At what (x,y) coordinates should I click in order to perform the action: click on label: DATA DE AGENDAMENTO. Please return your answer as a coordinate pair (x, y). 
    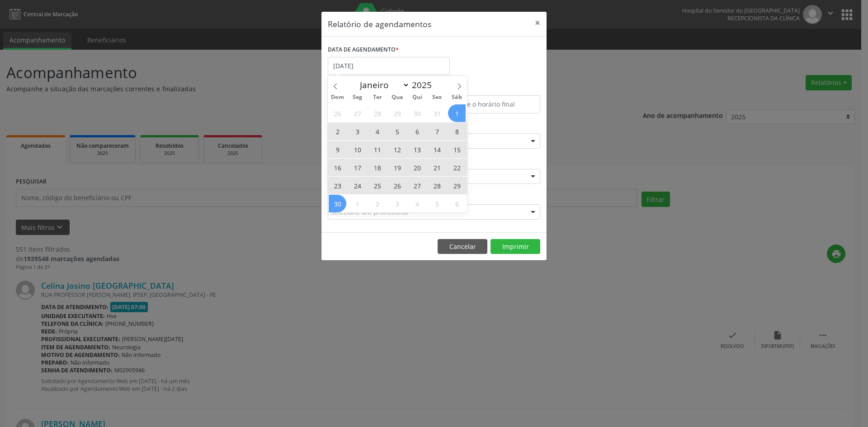
    Looking at the image, I should click on (364, 50).